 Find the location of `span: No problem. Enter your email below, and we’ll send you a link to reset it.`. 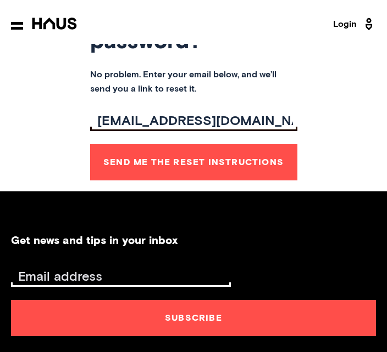

span: No problem. Enter your email below, and we’ll send you a link to reset it. is located at coordinates (193, 82).